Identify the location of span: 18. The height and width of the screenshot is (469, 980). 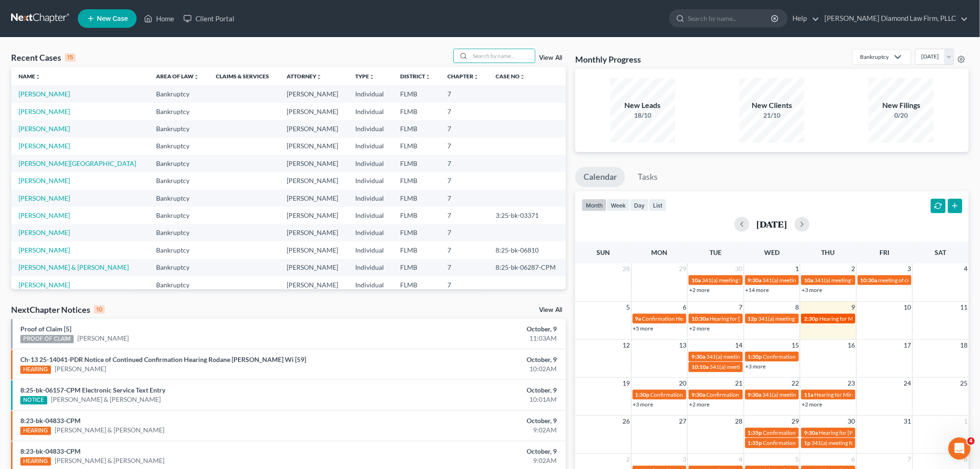
(964, 345).